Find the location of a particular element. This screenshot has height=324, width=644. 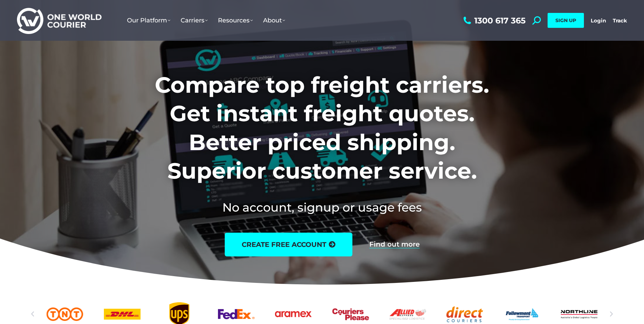

a: Carriers is located at coordinates (194, 21).